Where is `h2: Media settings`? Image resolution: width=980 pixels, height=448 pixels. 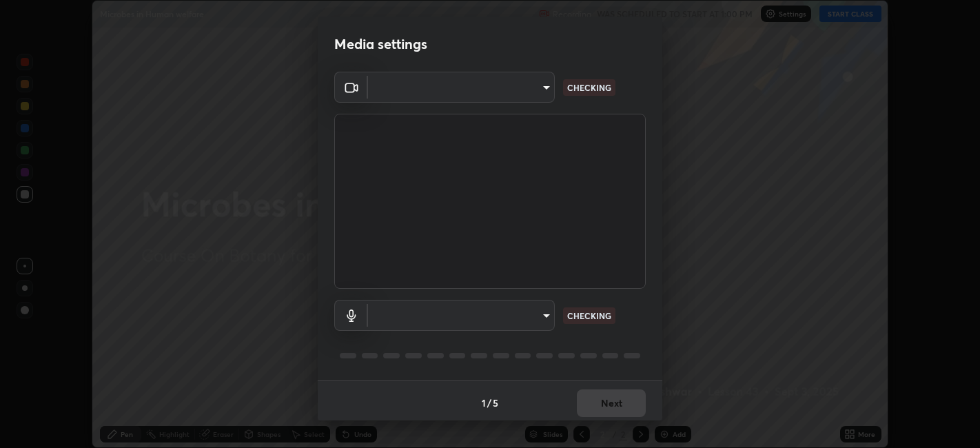 h2: Media settings is located at coordinates (381, 44).